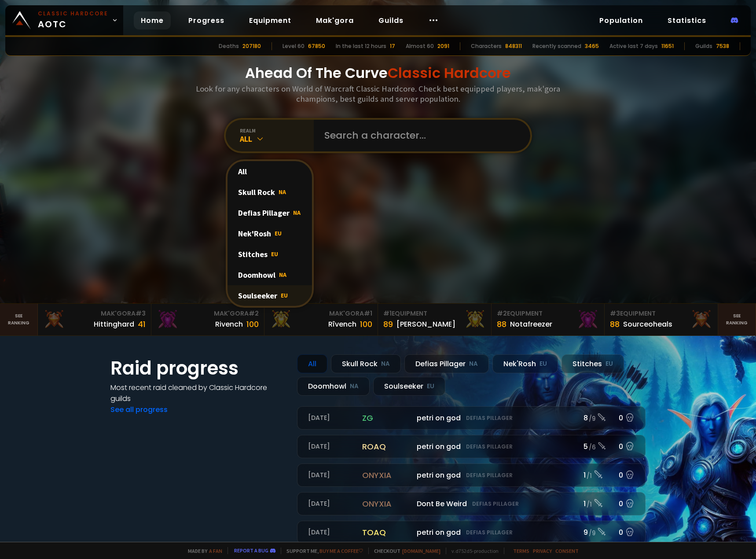 Image resolution: width=756 pixels, height=559 pixels. I want to click on div: 41, so click(142, 324).